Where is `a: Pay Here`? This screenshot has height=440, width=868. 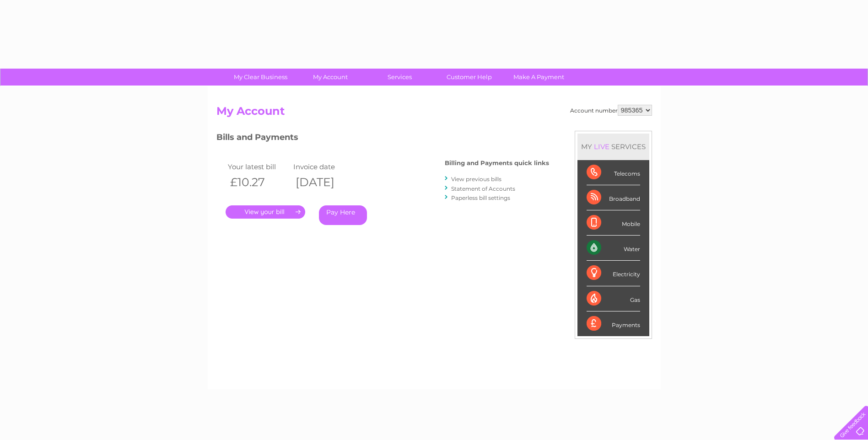 a: Pay Here is located at coordinates (343, 215).